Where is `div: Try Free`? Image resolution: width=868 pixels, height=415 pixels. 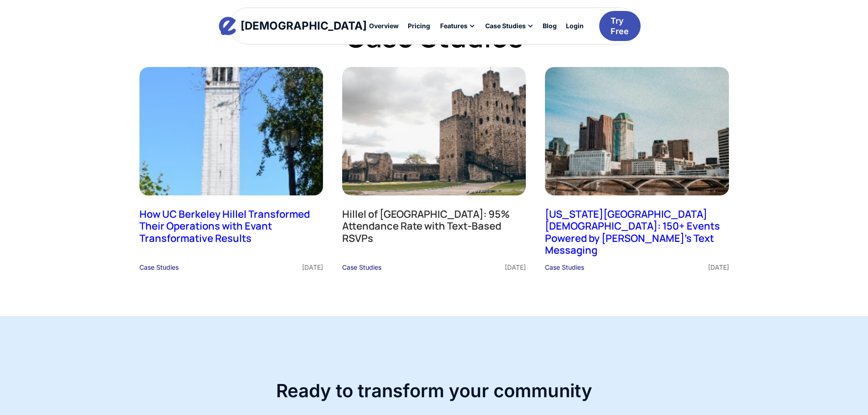 div: Try Free is located at coordinates (620, 26).